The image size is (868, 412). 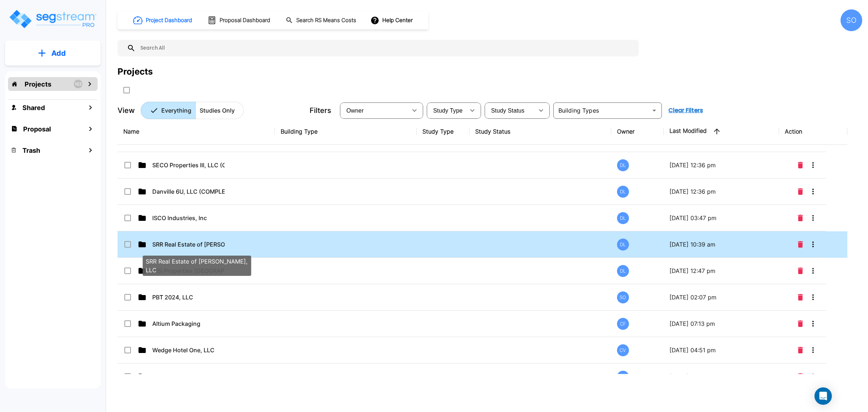 What do you see at coordinates (188, 377) in the screenshot?
I see `p: 9th & Seminole Huntsville Partners, LLC` at bounding box center [188, 377].